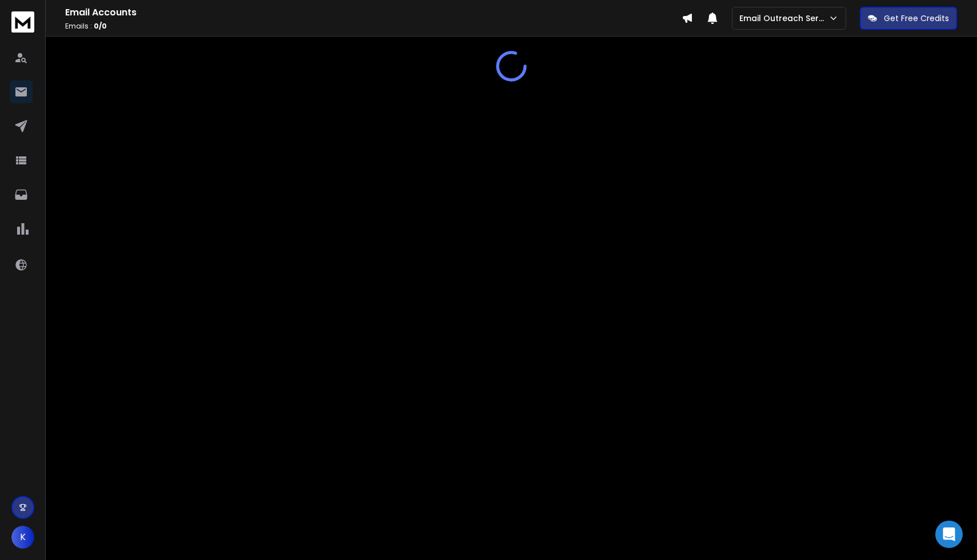 This screenshot has width=977, height=560. I want to click on p: Email Outreach Service, so click(784, 18).